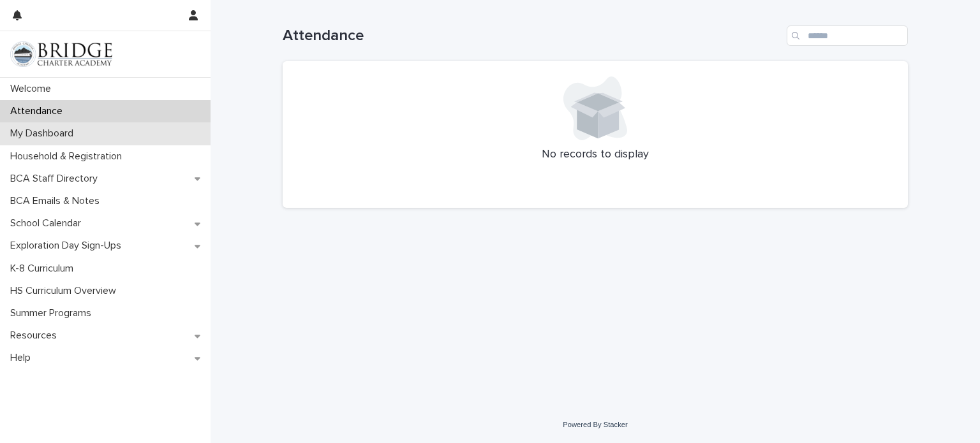  What do you see at coordinates (48, 224) in the screenshot?
I see `p: School Calendar` at bounding box center [48, 224].